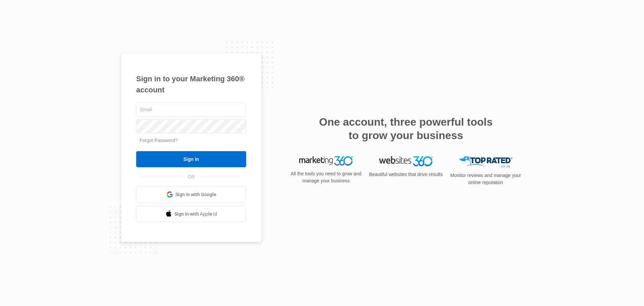 The image size is (644, 306). I want to click on img: Top Rated Local, so click(486, 162).